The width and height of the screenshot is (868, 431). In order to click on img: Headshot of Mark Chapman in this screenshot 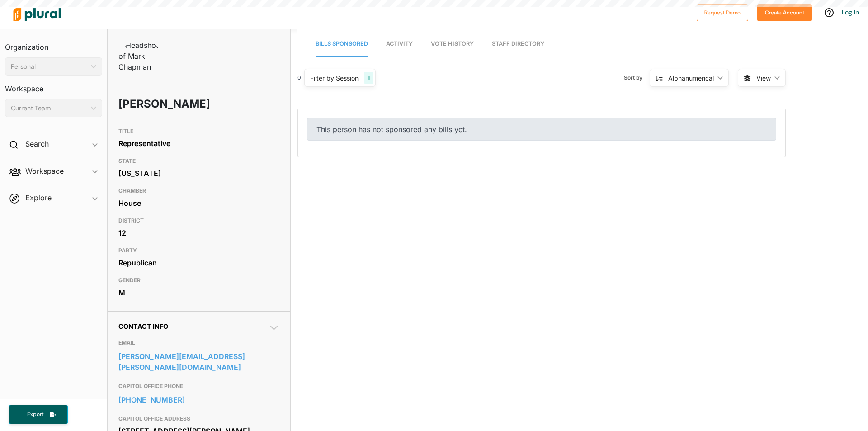, I will do `click(141, 56)`.